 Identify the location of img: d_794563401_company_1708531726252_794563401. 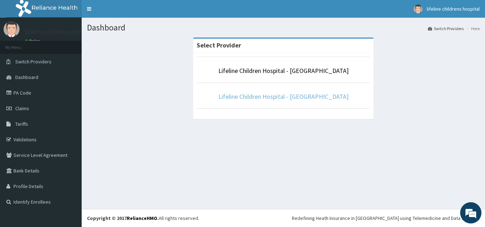
(21, 44).